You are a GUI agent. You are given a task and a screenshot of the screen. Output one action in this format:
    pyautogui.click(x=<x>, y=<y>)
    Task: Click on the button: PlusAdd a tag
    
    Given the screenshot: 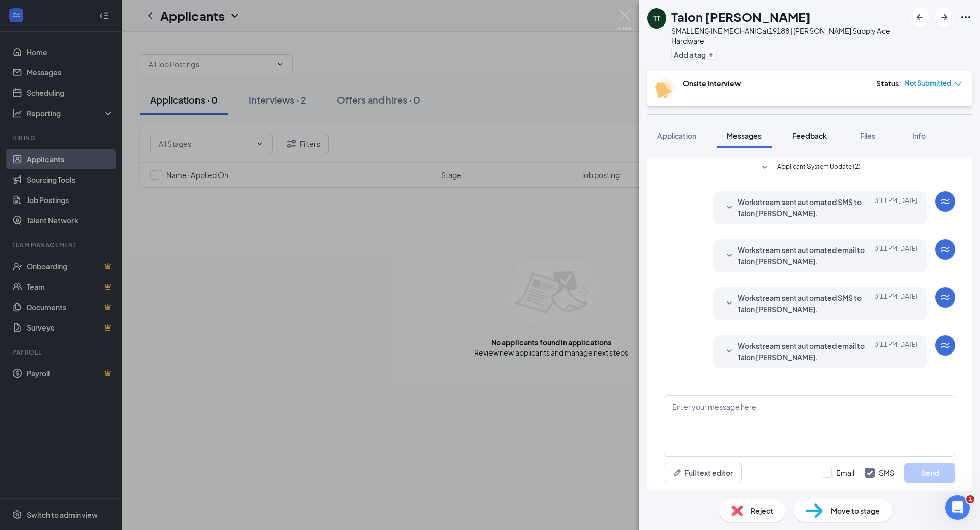 What is the action you would take?
    pyautogui.click(x=694, y=54)
    